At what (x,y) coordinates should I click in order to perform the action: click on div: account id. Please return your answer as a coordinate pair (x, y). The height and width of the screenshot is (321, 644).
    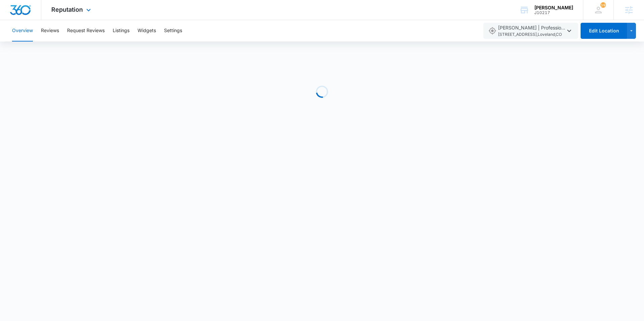
    Looking at the image, I should click on (554, 13).